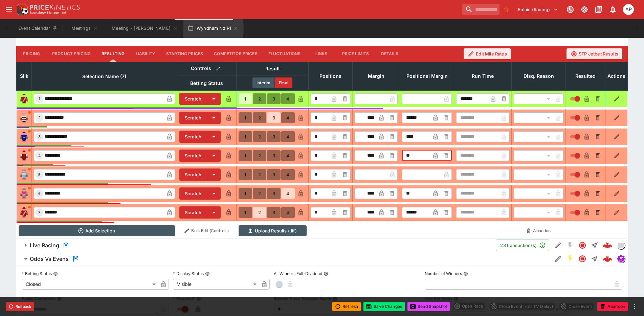  Describe the element at coordinates (216, 284) in the screenshot. I see `div: Visible` at that location.